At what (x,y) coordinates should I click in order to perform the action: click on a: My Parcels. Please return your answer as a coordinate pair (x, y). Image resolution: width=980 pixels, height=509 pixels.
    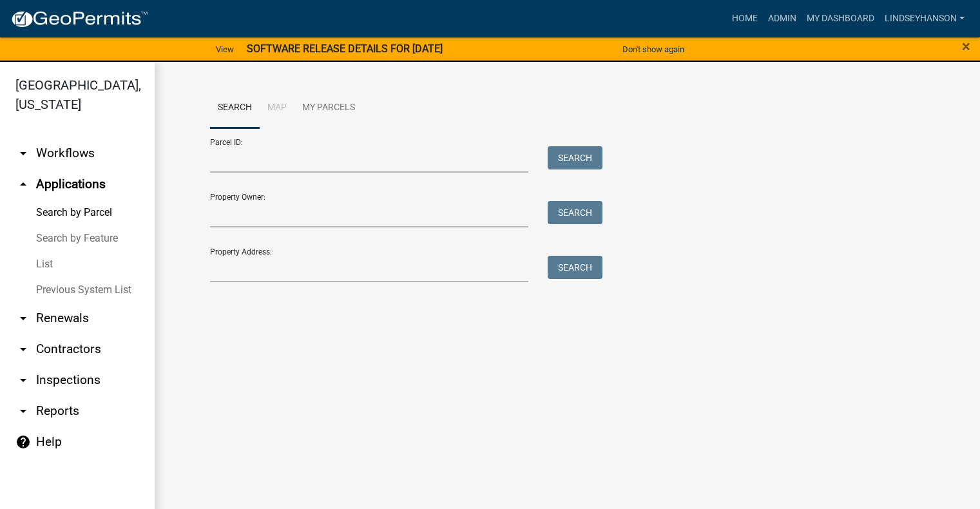
    Looking at the image, I should click on (329, 109).